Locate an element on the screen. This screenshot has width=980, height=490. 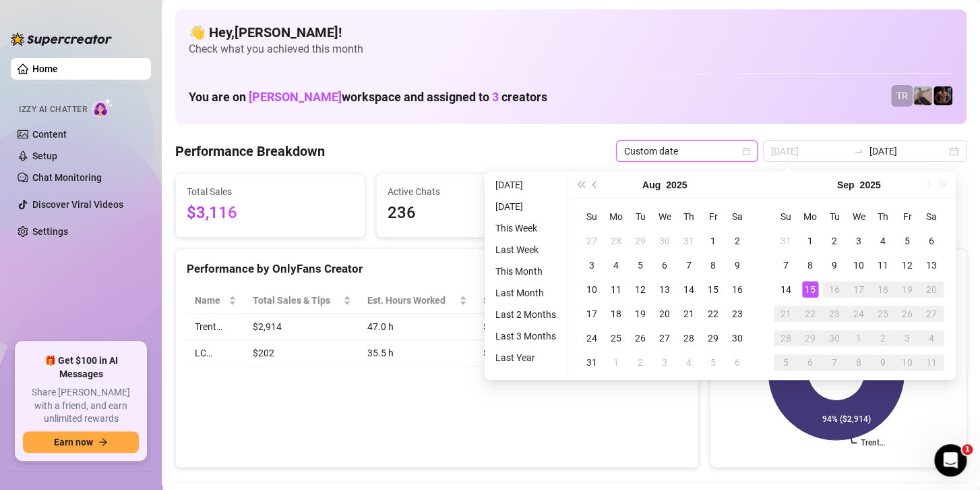
td: 2025-08-12 is located at coordinates (641, 289).